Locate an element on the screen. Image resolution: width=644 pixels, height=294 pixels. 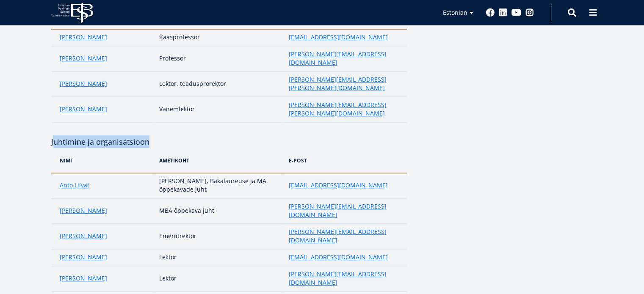
a: Facebook is located at coordinates (490, 13).